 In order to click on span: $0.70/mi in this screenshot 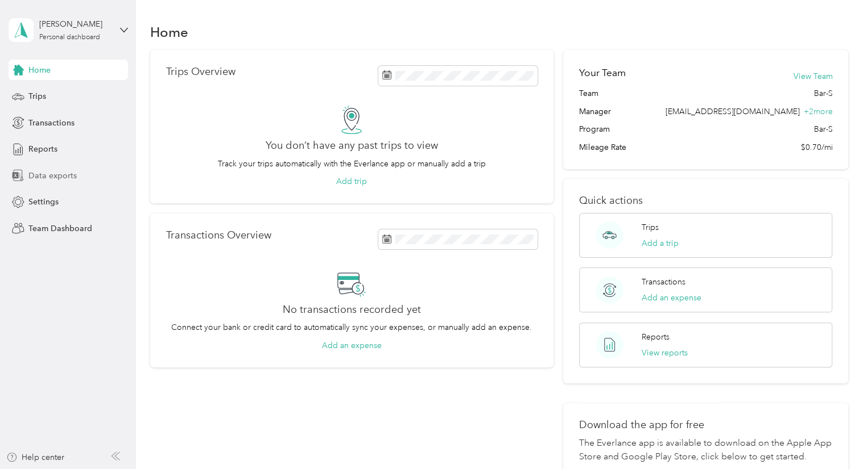, I will do `click(816, 147)`.